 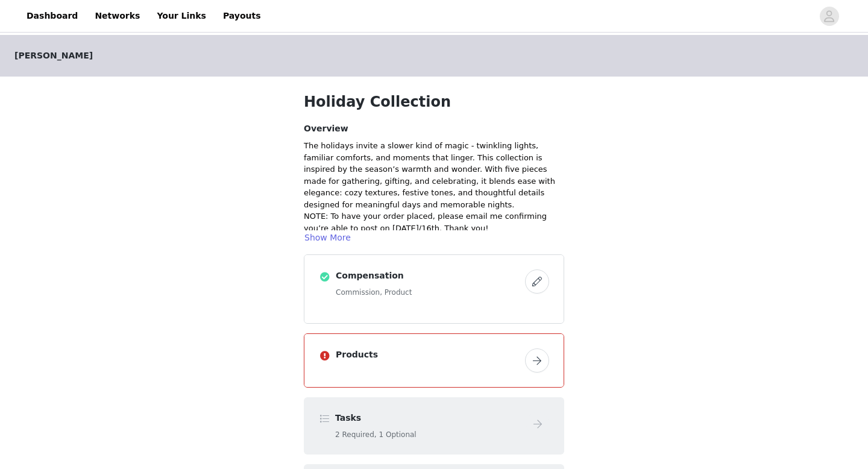 I want to click on a: Your Links, so click(x=182, y=15).